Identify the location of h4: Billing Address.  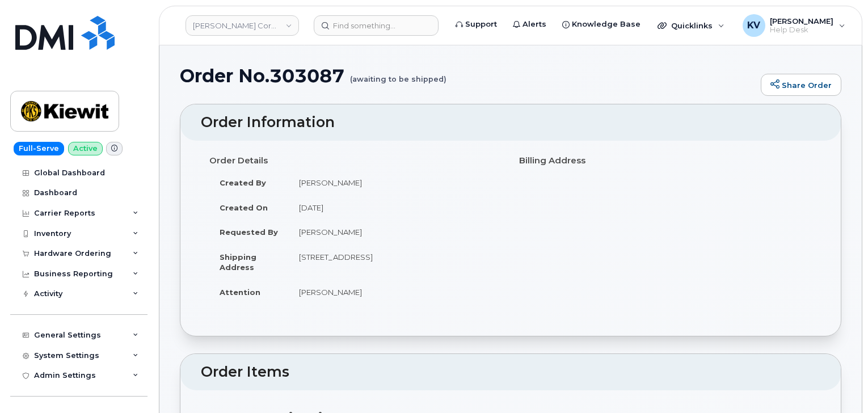
(665, 161).